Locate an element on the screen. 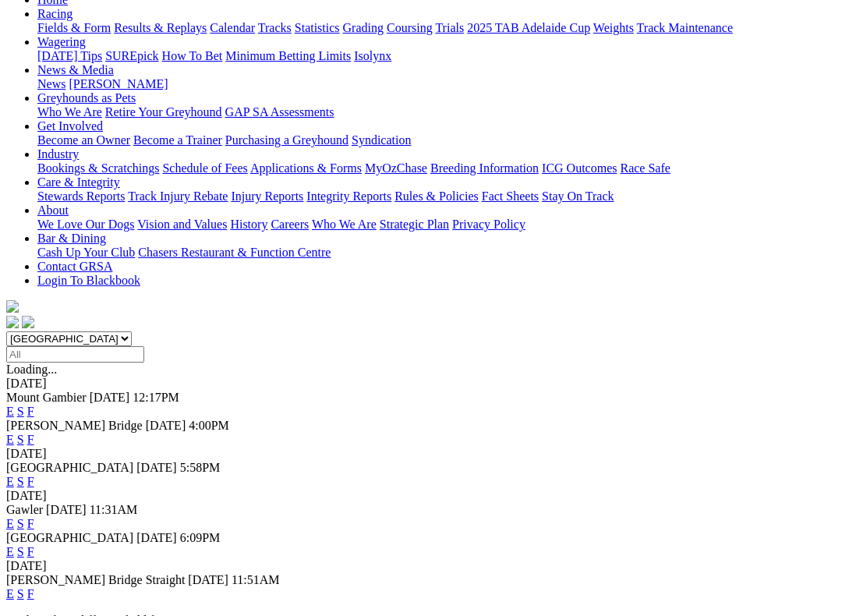  a: Calendar is located at coordinates (232, 27).